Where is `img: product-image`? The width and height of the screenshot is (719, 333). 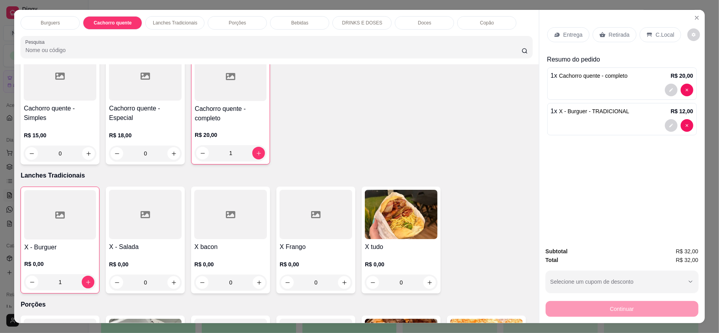
img: product-image is located at coordinates (401, 214).